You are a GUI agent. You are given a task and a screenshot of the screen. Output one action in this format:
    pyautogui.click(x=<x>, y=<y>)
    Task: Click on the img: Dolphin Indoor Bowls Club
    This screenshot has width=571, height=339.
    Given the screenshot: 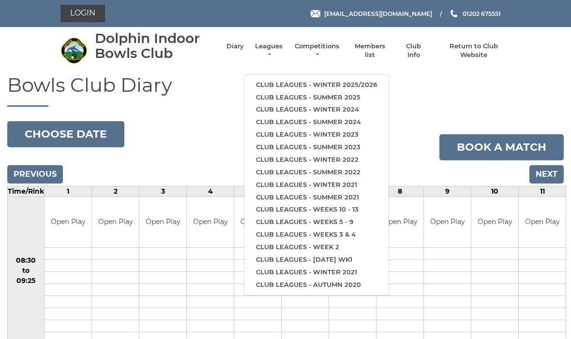 What is the action you would take?
    pyautogui.click(x=73, y=50)
    